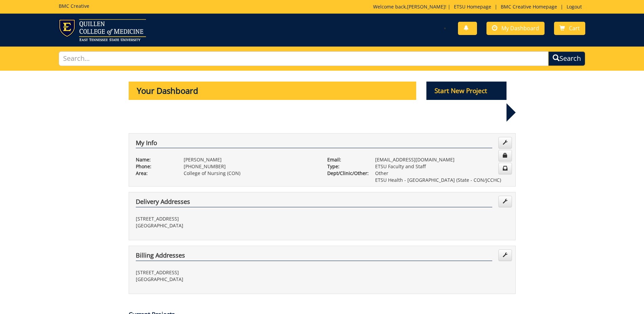 The image size is (644, 314). Describe the element at coordinates (466, 91) in the screenshot. I see `p: Start New Project` at that location.